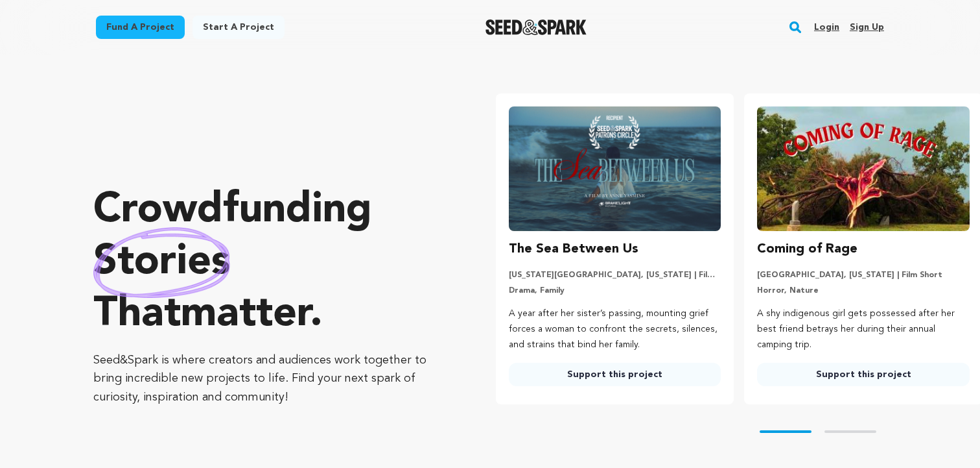  I want to click on p: A shy indigenous girl gets possessed after her best friend betrays her during their annual campin..., so click(863, 329).